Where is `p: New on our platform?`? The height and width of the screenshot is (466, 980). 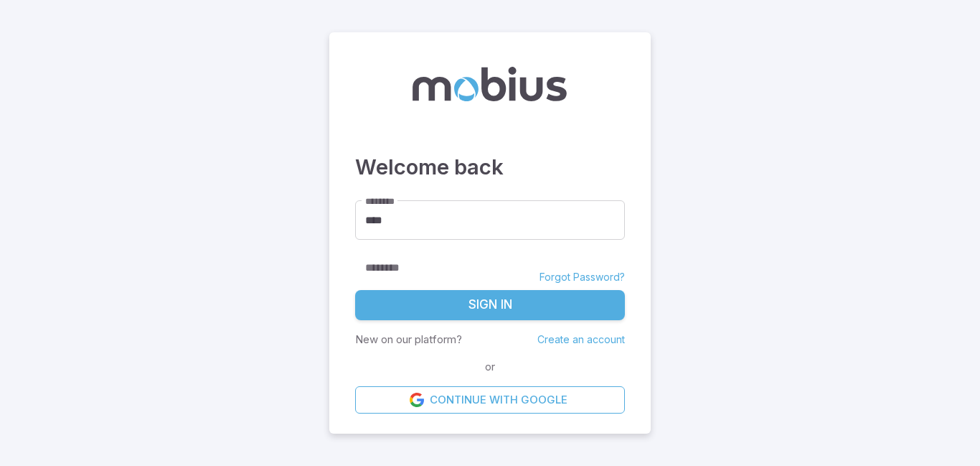
p: New on our platform? is located at coordinates (408, 339).